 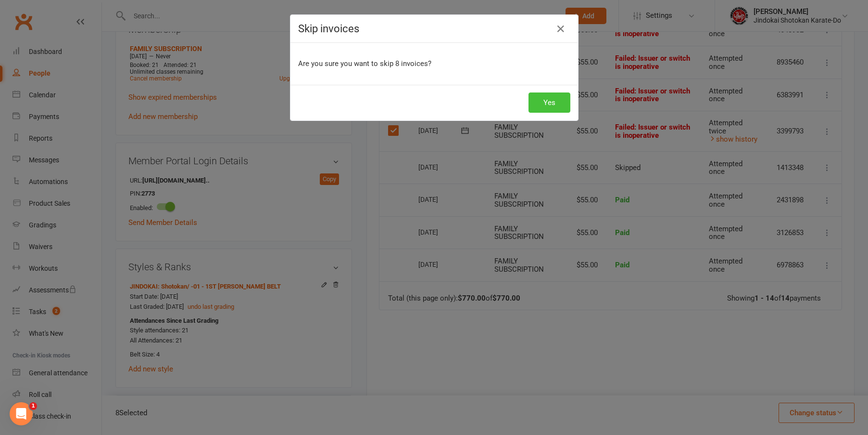 I want to click on button: Yes, so click(x=549, y=103).